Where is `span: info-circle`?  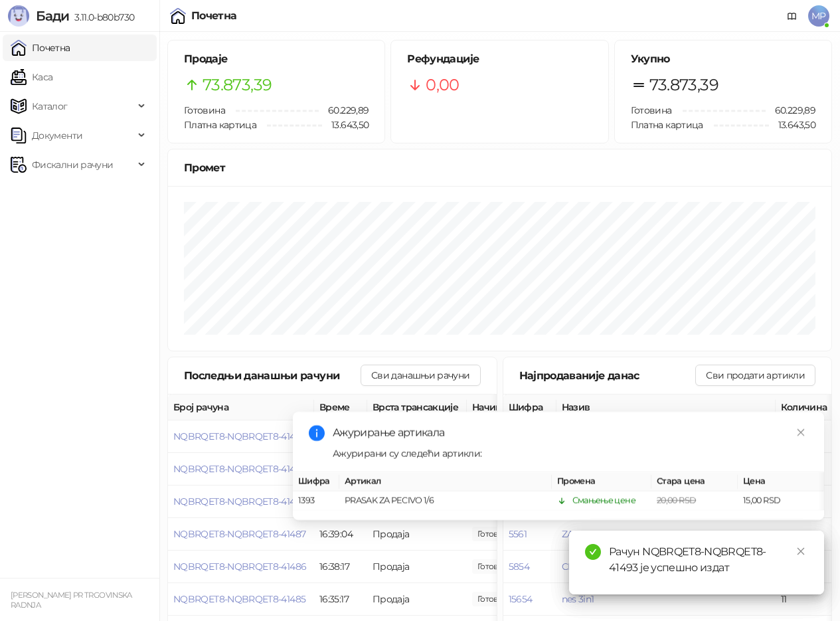 span: info-circle is located at coordinates (317, 433).